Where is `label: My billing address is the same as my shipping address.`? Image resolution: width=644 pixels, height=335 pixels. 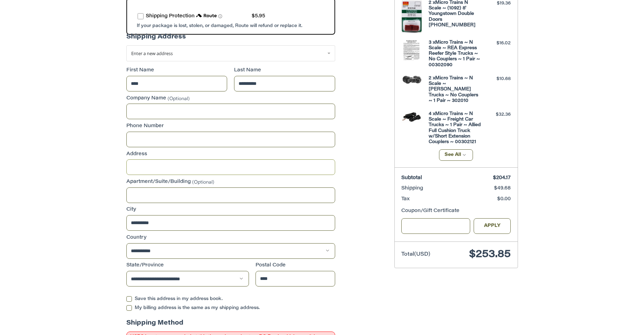
label: My billing address is the same as my shipping address. is located at coordinates (230, 308).